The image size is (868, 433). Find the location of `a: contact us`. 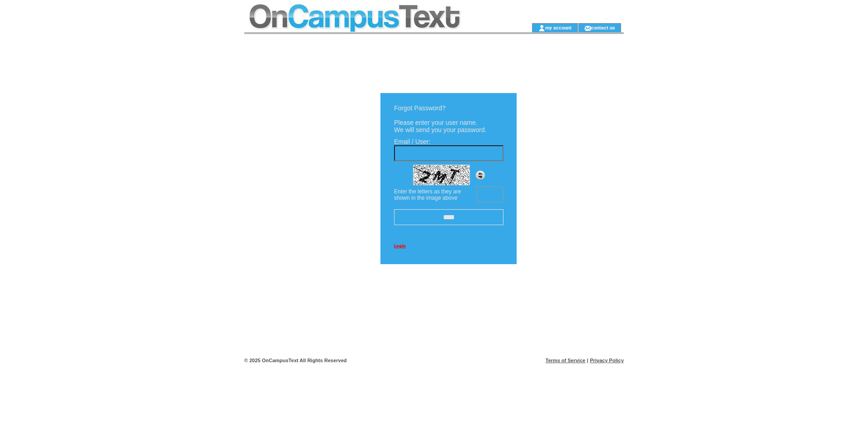

a: contact us is located at coordinates (603, 27).